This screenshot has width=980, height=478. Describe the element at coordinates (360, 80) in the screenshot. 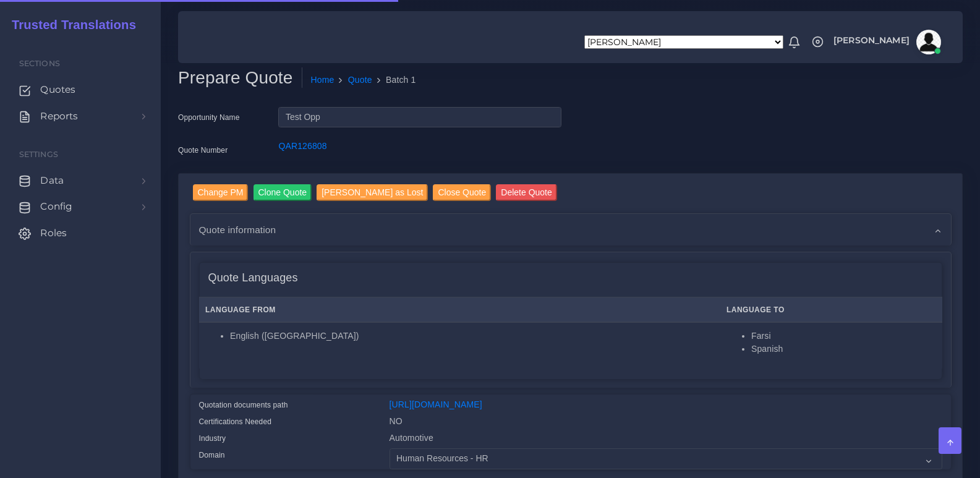

I see `a: Quote` at that location.